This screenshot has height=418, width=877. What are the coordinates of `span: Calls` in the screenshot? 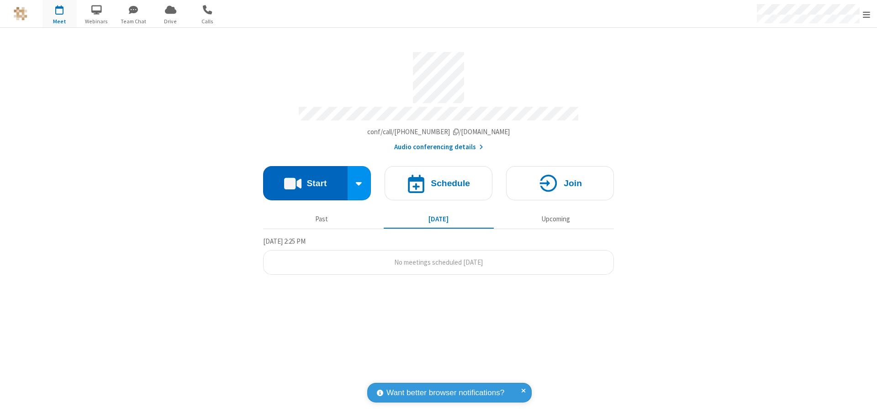 It's located at (207, 21).